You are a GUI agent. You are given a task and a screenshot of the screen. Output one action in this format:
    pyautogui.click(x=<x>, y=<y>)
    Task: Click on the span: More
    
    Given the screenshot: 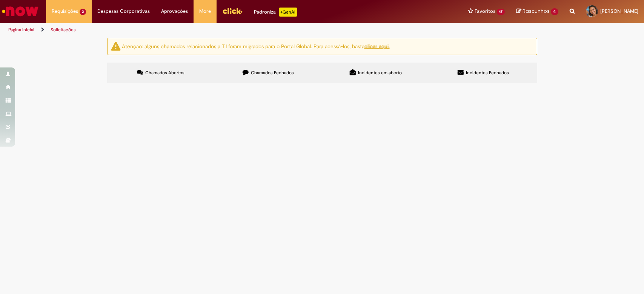 What is the action you would take?
    pyautogui.click(x=205, y=11)
    